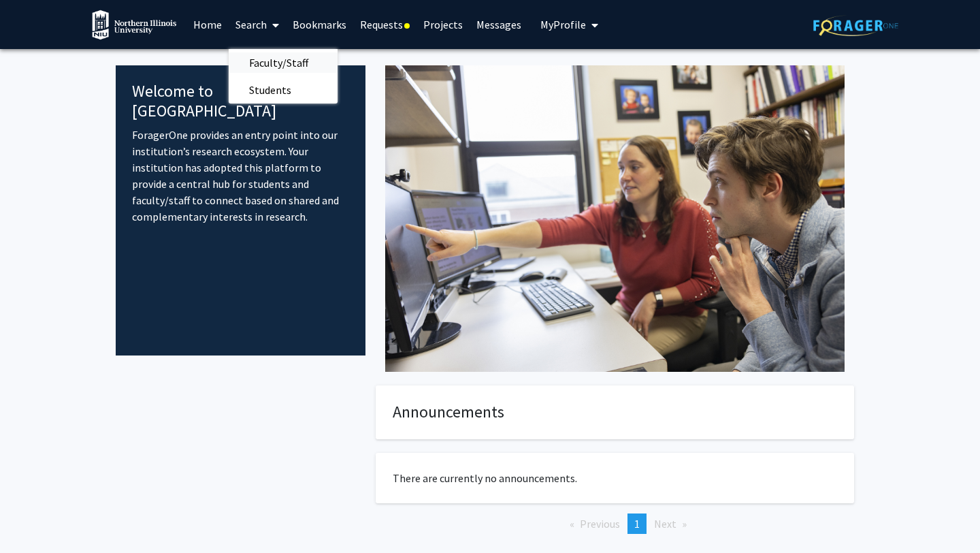 The height and width of the screenshot is (553, 980). What do you see at coordinates (271, 90) in the screenshot?
I see `span: Students` at bounding box center [271, 90].